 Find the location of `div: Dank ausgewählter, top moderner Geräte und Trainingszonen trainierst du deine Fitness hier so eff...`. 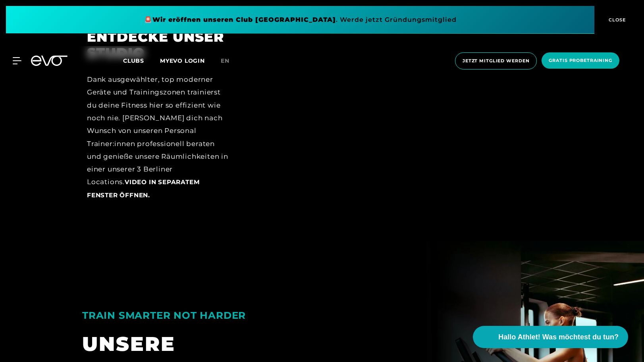

div: Dank ausgewählter, top moderner Geräte und Trainingszonen trainierst du deine Fitness hier so eff... is located at coordinates (158, 137).